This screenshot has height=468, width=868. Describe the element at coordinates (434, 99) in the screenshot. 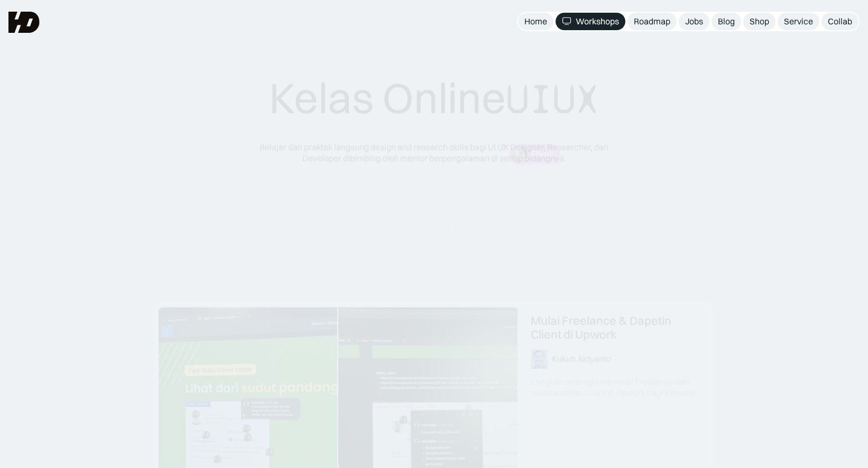

I see `div: Kelas Online` at that location.